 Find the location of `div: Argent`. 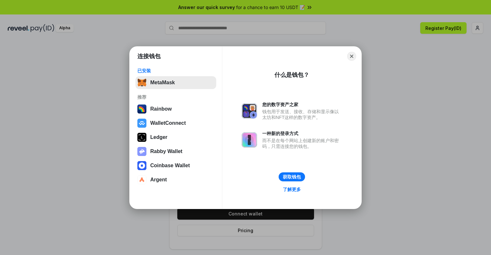

div: Argent is located at coordinates (159, 180).